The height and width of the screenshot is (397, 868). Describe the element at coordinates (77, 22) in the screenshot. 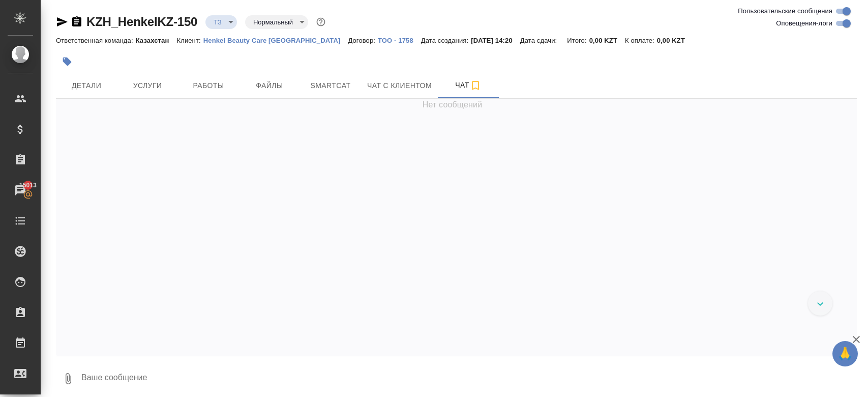

I see `button: Скопировать ссылку` at that location.